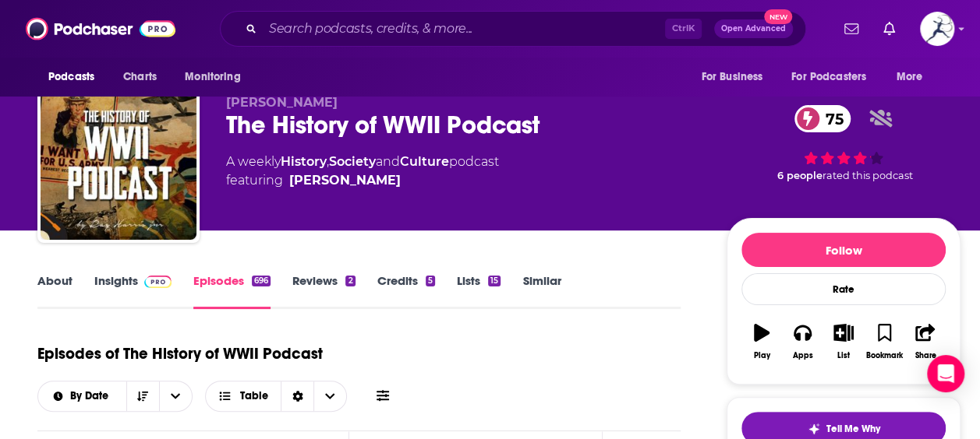 This screenshot has height=439, width=980. Describe the element at coordinates (843, 250) in the screenshot. I see `button: Follow` at that location.